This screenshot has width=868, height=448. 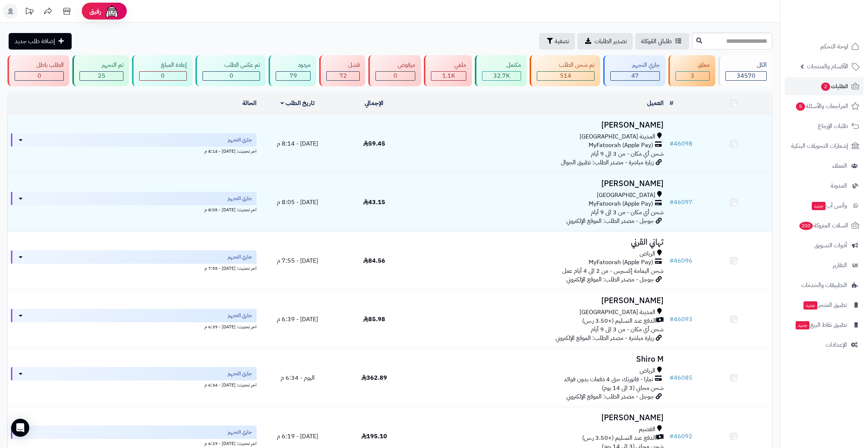 I want to click on span: الدفع عند التسليم (+3.50 ر.س), so click(x=619, y=438).